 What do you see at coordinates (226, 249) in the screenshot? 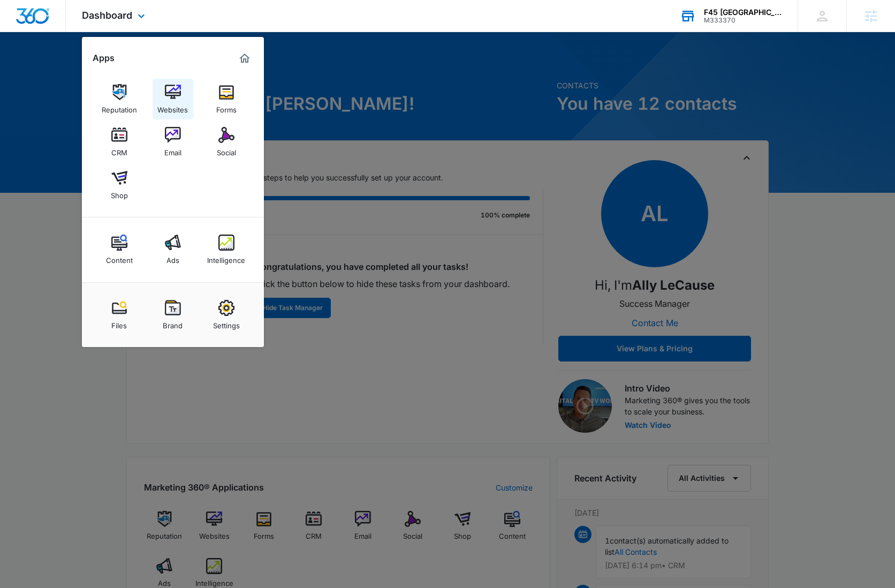
I see `a: Intelligence` at bounding box center [226, 249].